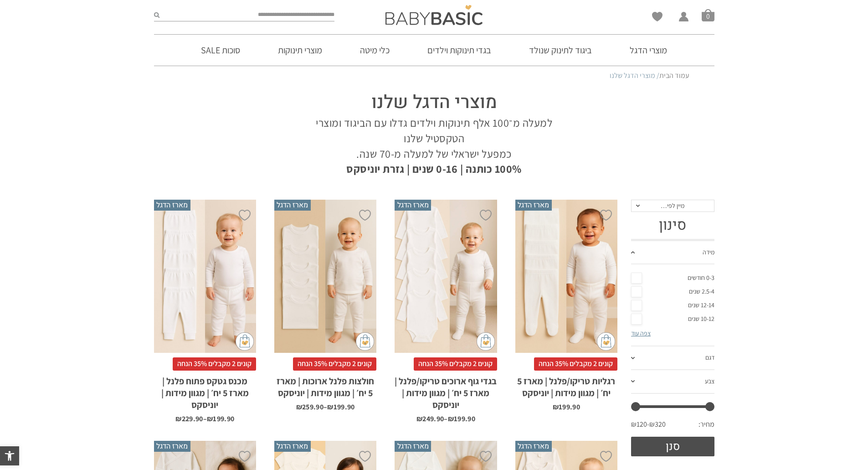  I want to click on span: Wishlist, so click(657, 18).